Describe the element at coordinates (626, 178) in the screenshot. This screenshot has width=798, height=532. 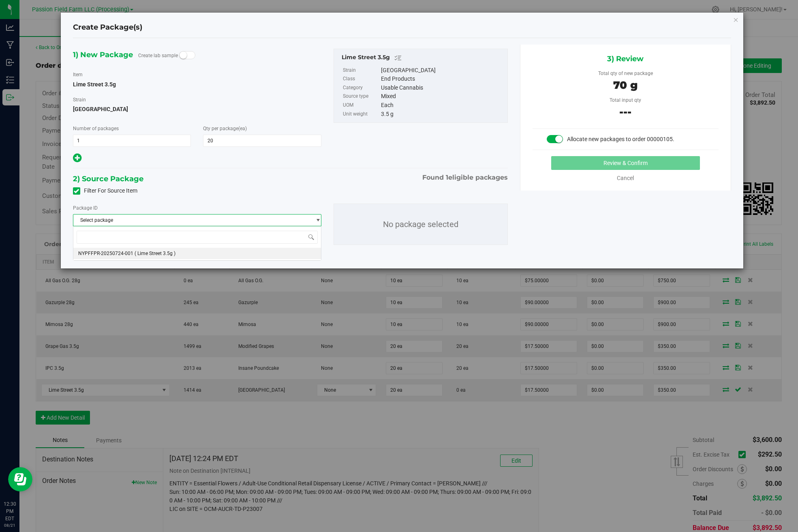
I see `a: Cancel` at that location.